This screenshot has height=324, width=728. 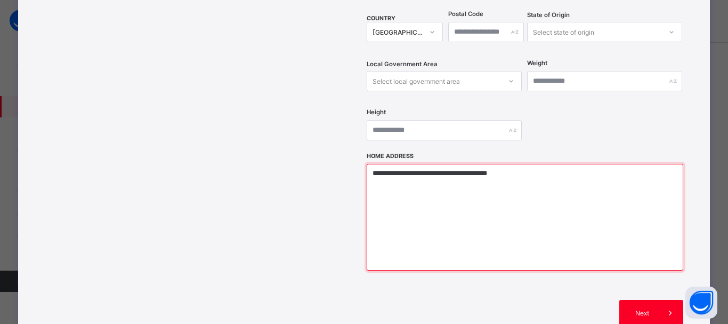 I want to click on span: COUNTRY, so click(x=381, y=18).